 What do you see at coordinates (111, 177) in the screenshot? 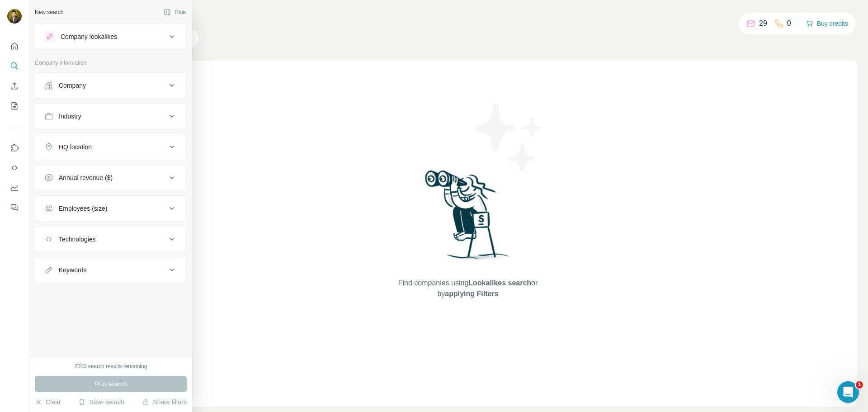
I see `button: Annual revenue ($)` at bounding box center [111, 177].